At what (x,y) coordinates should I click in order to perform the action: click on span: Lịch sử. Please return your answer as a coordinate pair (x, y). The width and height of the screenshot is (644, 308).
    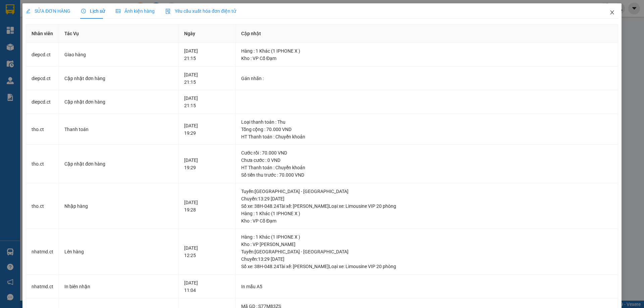
    Looking at the image, I should click on (93, 11).